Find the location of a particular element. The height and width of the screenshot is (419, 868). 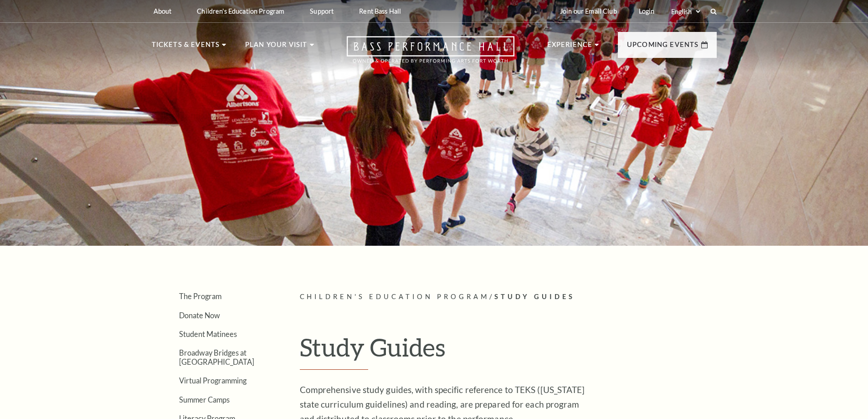

a: Student Matinees is located at coordinates (208, 334).